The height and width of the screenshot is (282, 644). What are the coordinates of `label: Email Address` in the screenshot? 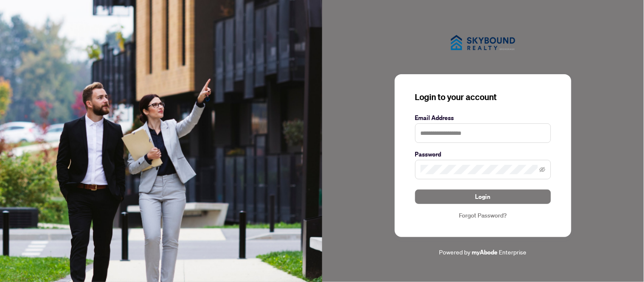 It's located at (483, 118).